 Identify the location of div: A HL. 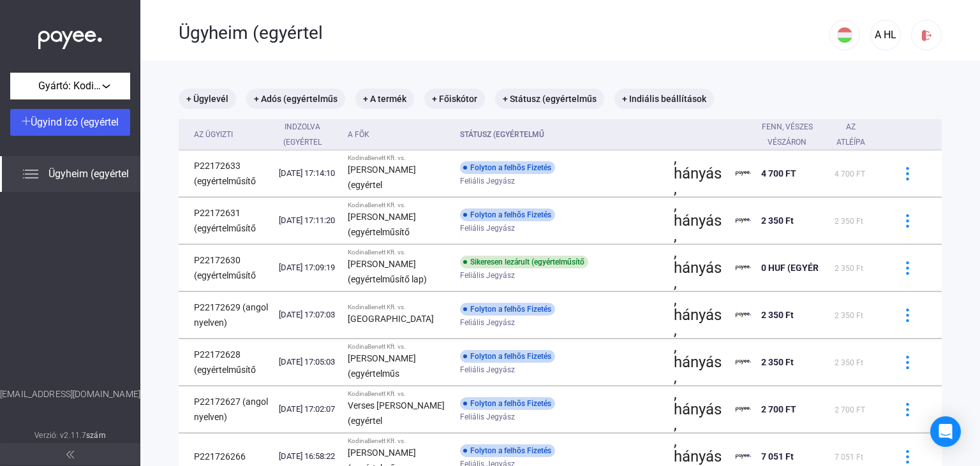
(886, 35).